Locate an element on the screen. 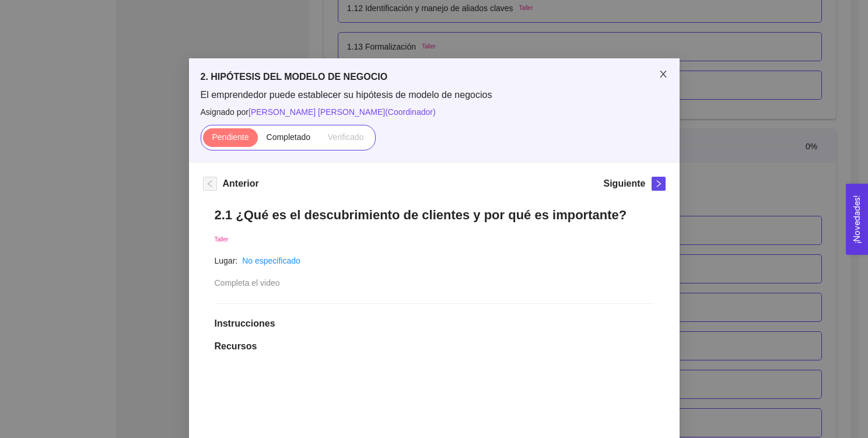 This screenshot has height=438, width=868. h5: Siguiente is located at coordinates (624, 184).